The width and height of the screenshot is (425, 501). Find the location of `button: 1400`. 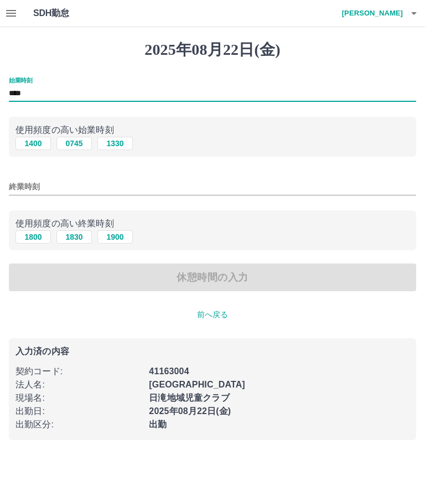

button: 1400 is located at coordinates (33, 143).